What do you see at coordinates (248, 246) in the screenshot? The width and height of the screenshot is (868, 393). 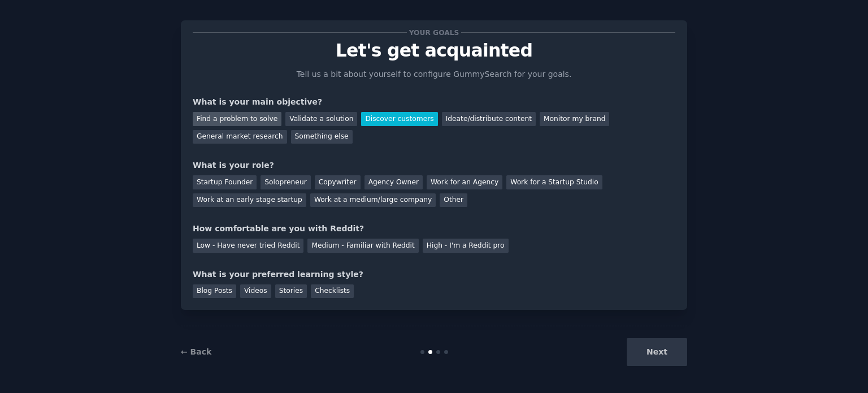 I see `div: Low - Have never tried Reddit` at bounding box center [248, 246].